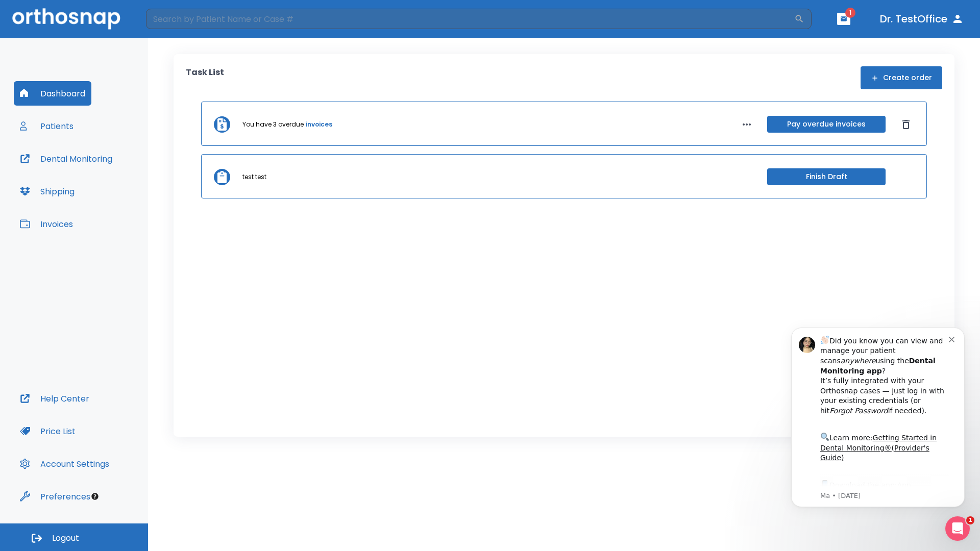 The image size is (980, 551). What do you see at coordinates (46, 224) in the screenshot?
I see `a: Invoices` at bounding box center [46, 224].